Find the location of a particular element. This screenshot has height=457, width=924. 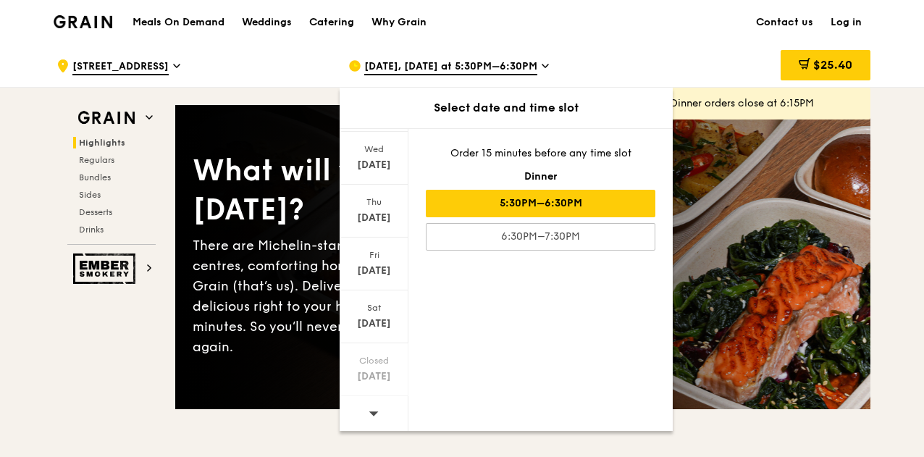

div: Sat is located at coordinates (374, 308).